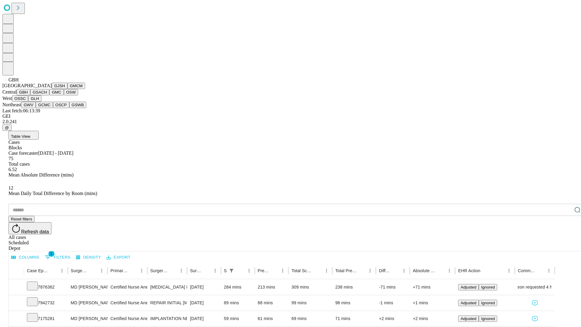  Describe the element at coordinates (354, 302) in the screenshot. I see `div: 98 mins` at that location.